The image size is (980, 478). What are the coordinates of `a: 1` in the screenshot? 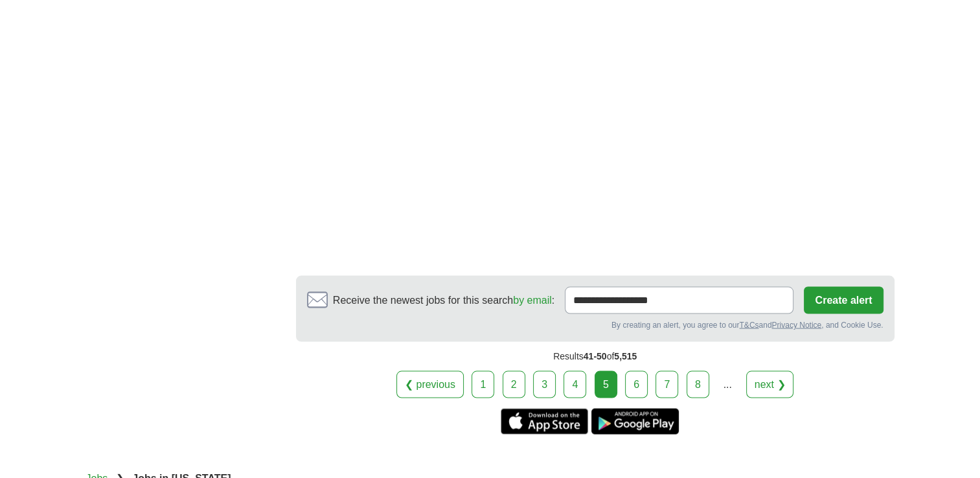 It's located at (483, 384).